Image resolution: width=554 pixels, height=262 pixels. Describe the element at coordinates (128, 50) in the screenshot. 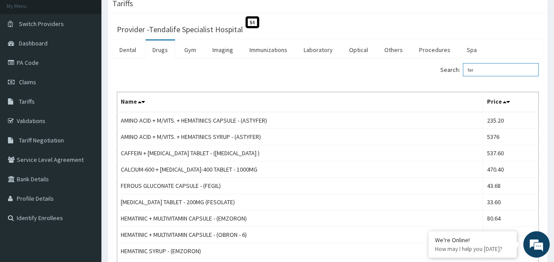

I see `a: Dental` at that location.